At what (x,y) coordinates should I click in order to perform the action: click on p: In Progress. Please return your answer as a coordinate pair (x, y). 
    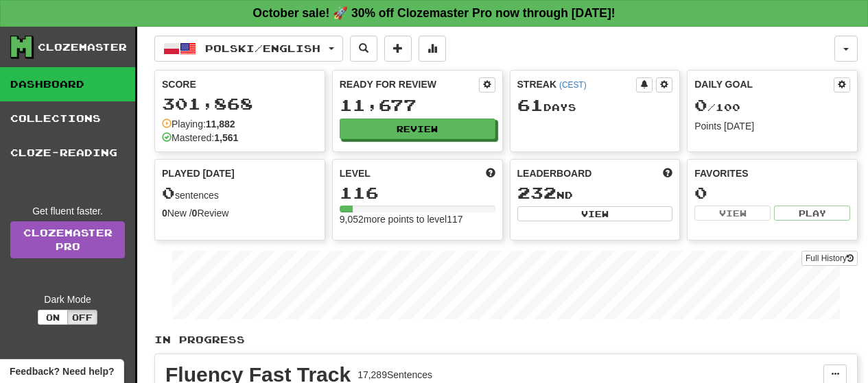
    Looking at the image, I should click on (505, 340).